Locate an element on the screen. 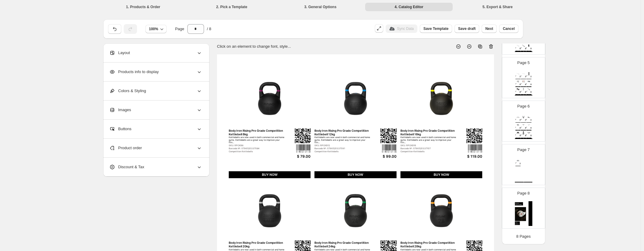 The width and height of the screenshot is (644, 251). div: Barcode №: 0048464469049 is located at coordinates (517, 120).